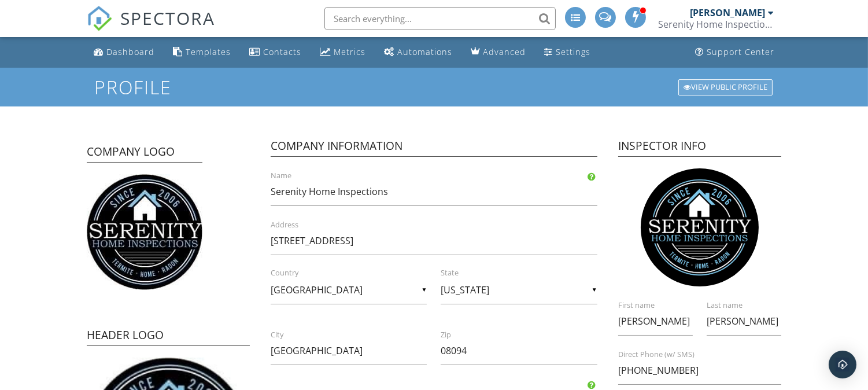 This screenshot has width=868, height=390. What do you see at coordinates (843, 364) in the screenshot?
I see `div: Open Intercom Messenger` at bounding box center [843, 364].